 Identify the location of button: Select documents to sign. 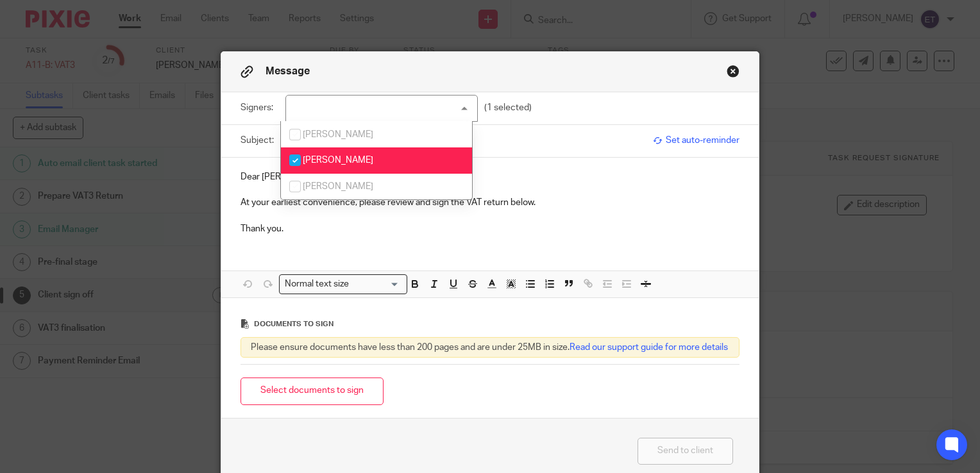
(312, 391).